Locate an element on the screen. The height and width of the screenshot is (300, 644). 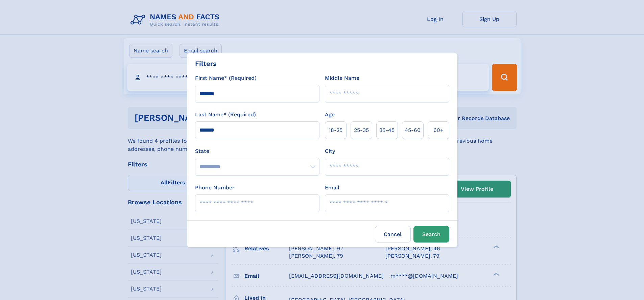
label: Last Name* (Required) is located at coordinates (226, 115).